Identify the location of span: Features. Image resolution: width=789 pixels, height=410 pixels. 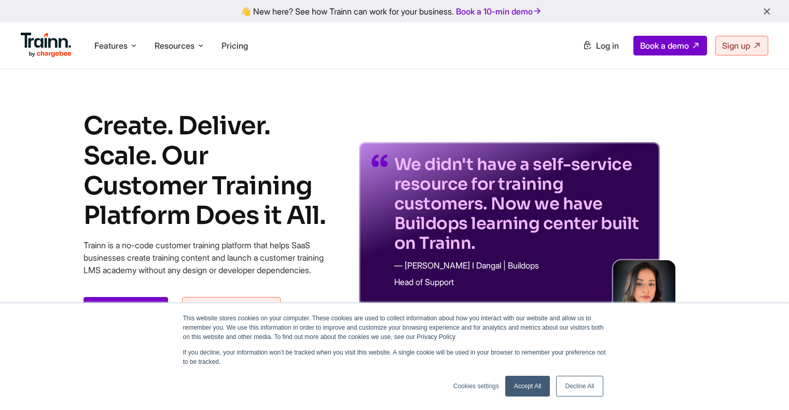
(111, 46).